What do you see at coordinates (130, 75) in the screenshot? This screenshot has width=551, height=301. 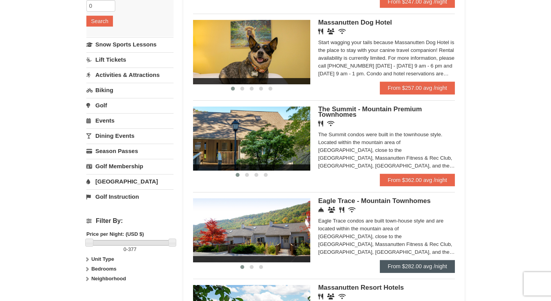 I see `a: Activities & Attractions` at bounding box center [130, 75].